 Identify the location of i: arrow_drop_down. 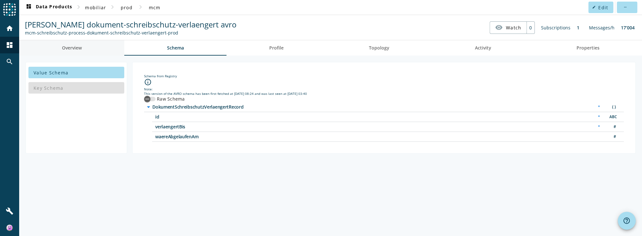
(148, 107).